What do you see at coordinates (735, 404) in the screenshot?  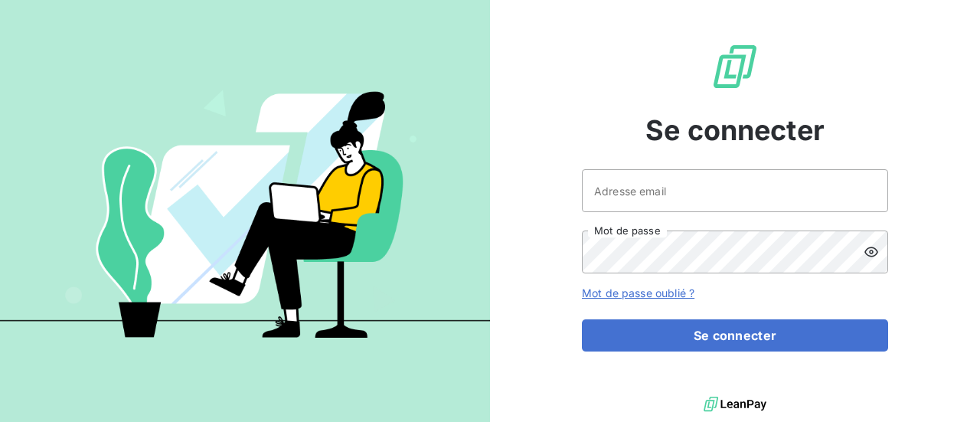 I see `img: logo` at bounding box center [735, 404].